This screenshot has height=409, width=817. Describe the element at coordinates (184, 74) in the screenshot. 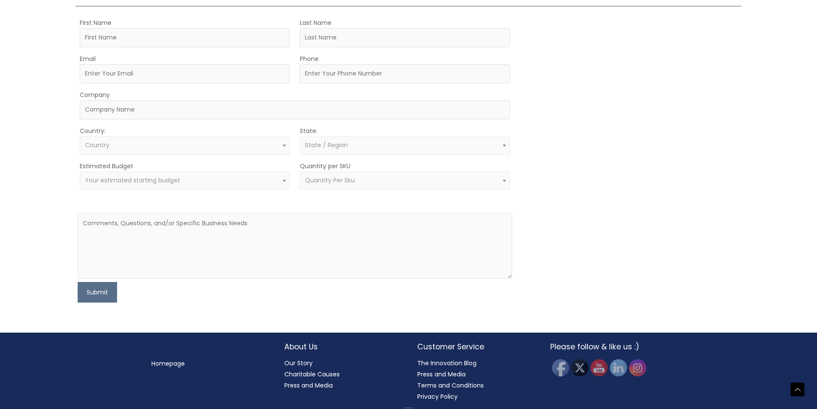

I see `input: Enter Your Email` at that location.